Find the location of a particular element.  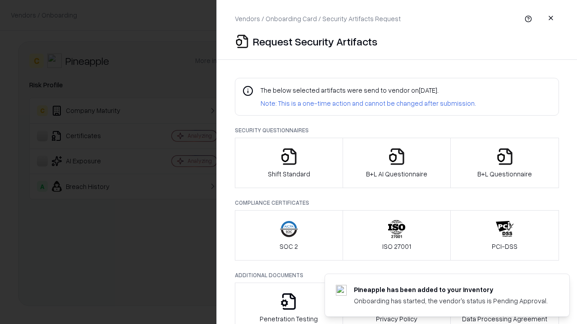

p: PCI-DSS is located at coordinates (504, 246).